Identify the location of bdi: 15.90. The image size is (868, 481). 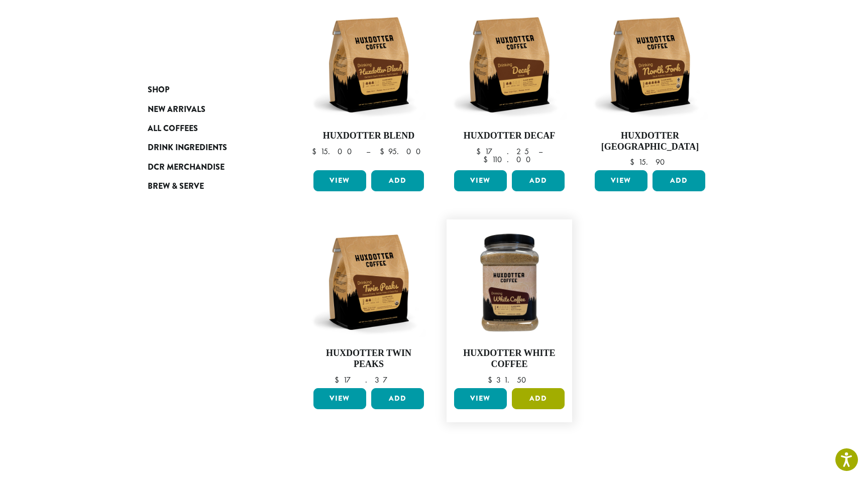
(650, 162).